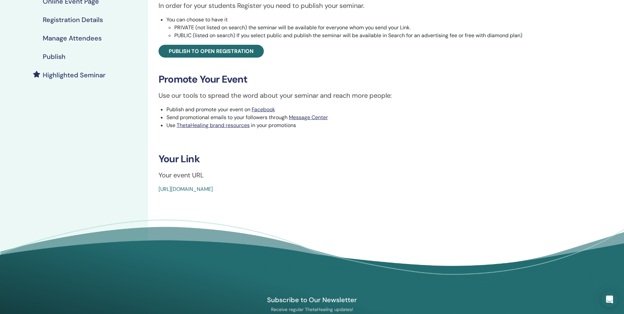 Image resolution: width=624 pixels, height=314 pixels. Describe the element at coordinates (263, 109) in the screenshot. I see `a: Facebook` at that location.